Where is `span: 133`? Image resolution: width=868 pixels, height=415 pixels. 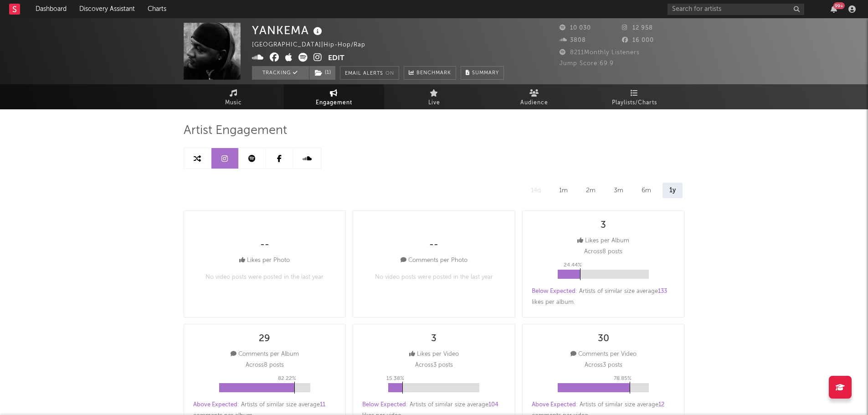 span: 133 is located at coordinates (663, 291).